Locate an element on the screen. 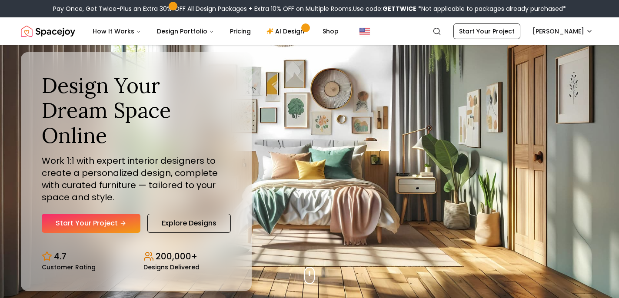  a: Spacejoy is located at coordinates (48, 31).